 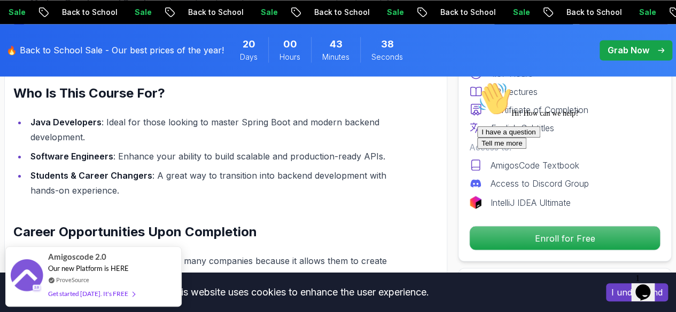 I want to click on li: : Enhance your ability to build scalable and production-ready APIs., so click(x=212, y=156).